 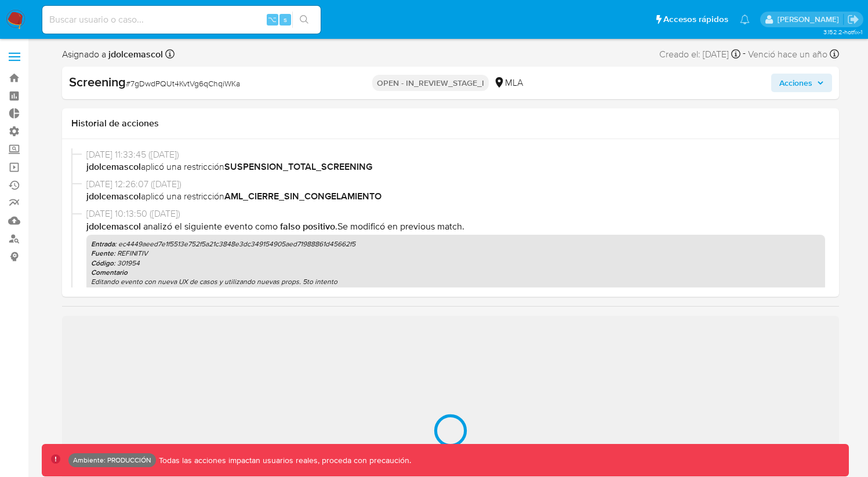 What do you see at coordinates (102, 244) in the screenshot?
I see `b: Entrada` at bounding box center [102, 244].